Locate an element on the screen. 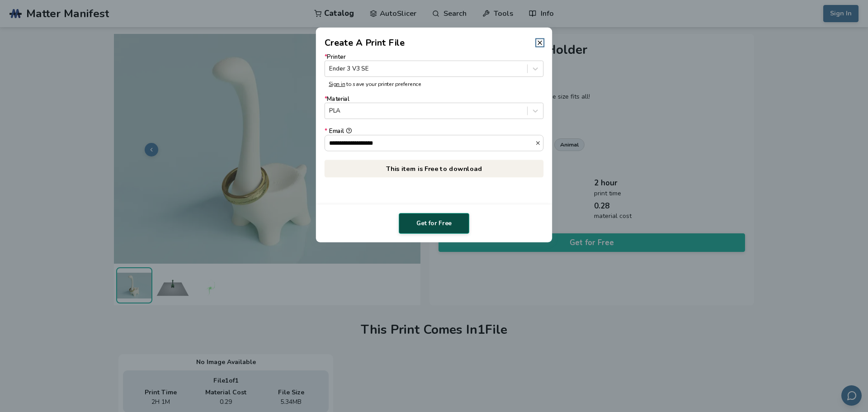 Image resolution: width=868 pixels, height=412 pixels. div: Email is located at coordinates (434, 131).